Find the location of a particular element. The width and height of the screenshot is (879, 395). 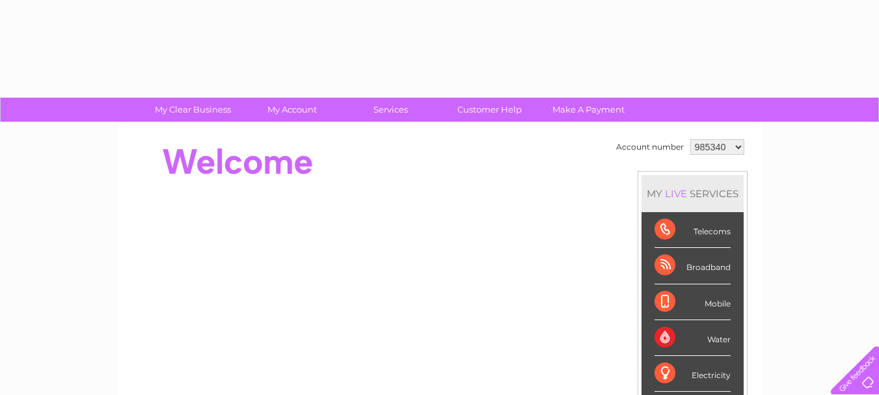

div: Electricity is located at coordinates (692, 373).